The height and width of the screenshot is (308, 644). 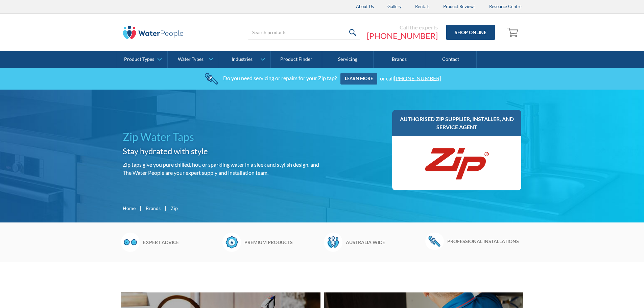 I want to click on div: or call, so click(x=410, y=78).